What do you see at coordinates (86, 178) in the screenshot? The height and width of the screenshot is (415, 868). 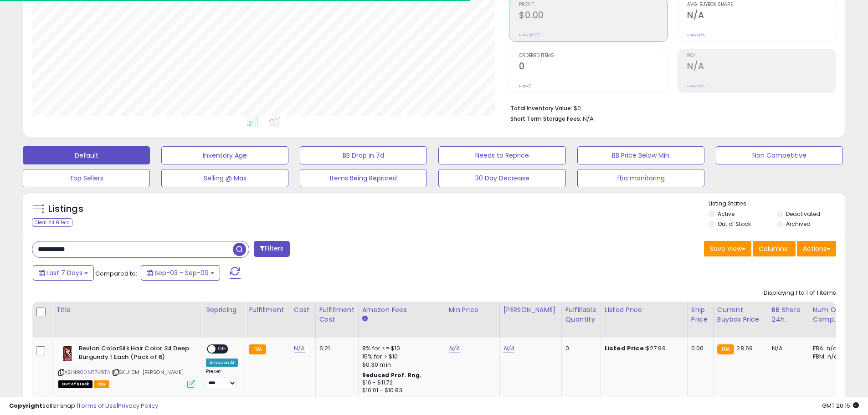 I see `button: Top Sellers` at bounding box center [86, 178].